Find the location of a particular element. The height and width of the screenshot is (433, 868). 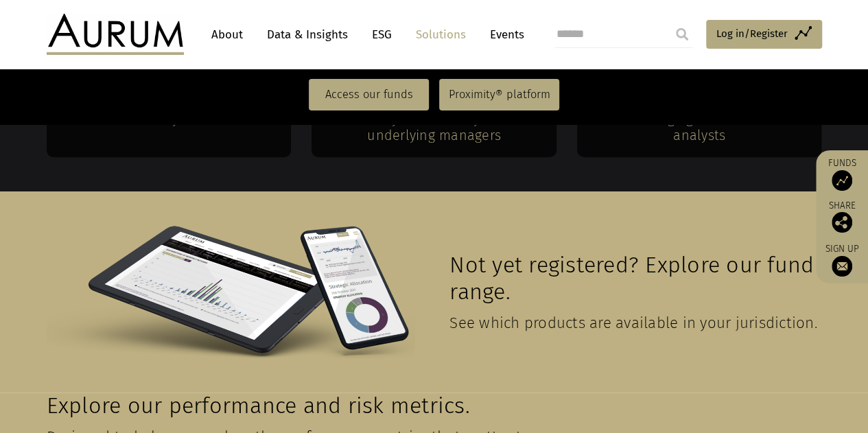

h4: Monthly commentary on all underlying managers is located at coordinates (434, 127).